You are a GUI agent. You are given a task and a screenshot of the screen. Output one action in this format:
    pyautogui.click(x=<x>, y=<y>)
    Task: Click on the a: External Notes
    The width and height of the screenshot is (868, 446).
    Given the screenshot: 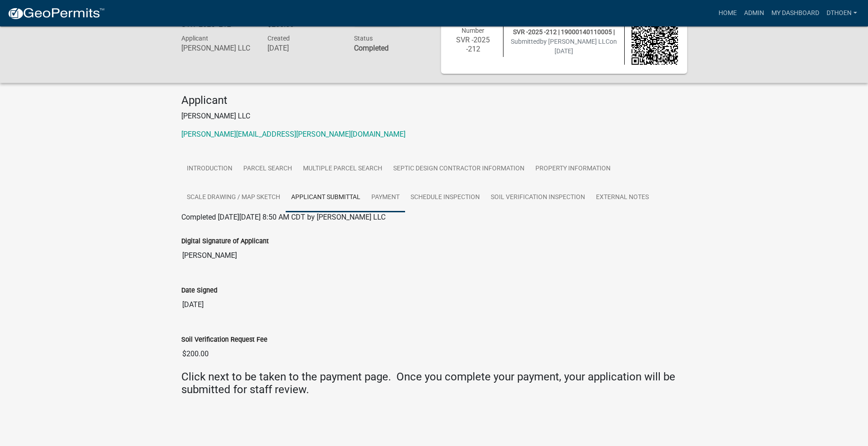 What is the action you would take?
    pyautogui.click(x=622, y=198)
    